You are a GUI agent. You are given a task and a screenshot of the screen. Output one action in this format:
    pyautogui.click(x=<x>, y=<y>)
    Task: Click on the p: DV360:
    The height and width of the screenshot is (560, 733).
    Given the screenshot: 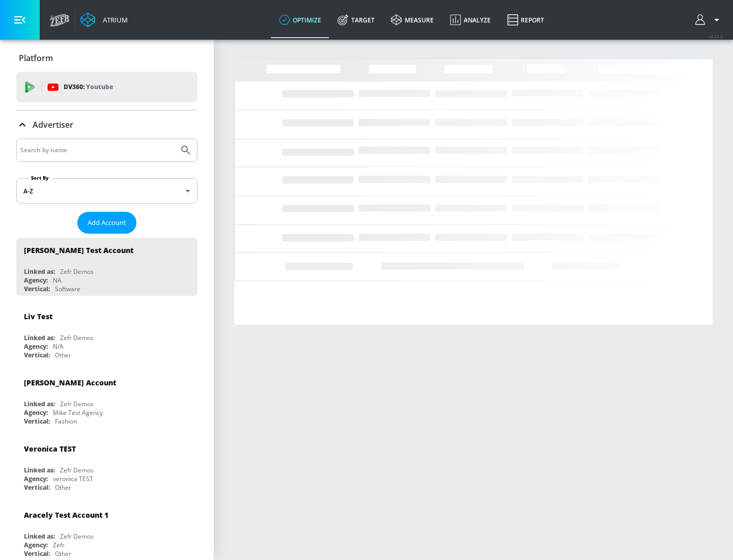 What is the action you would take?
    pyautogui.click(x=88, y=87)
    